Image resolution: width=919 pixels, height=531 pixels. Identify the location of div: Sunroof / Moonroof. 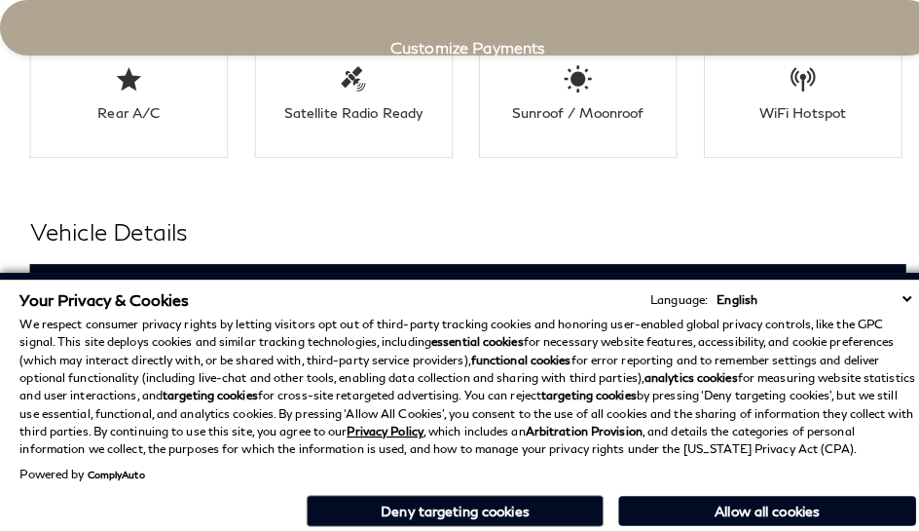
(568, 110).